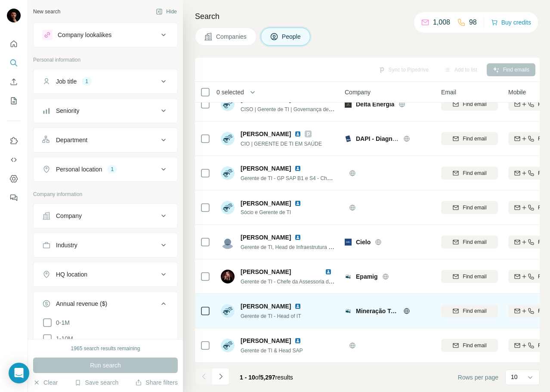  What do you see at coordinates (511, 23) in the screenshot?
I see `button: Buy credits` at bounding box center [511, 23].